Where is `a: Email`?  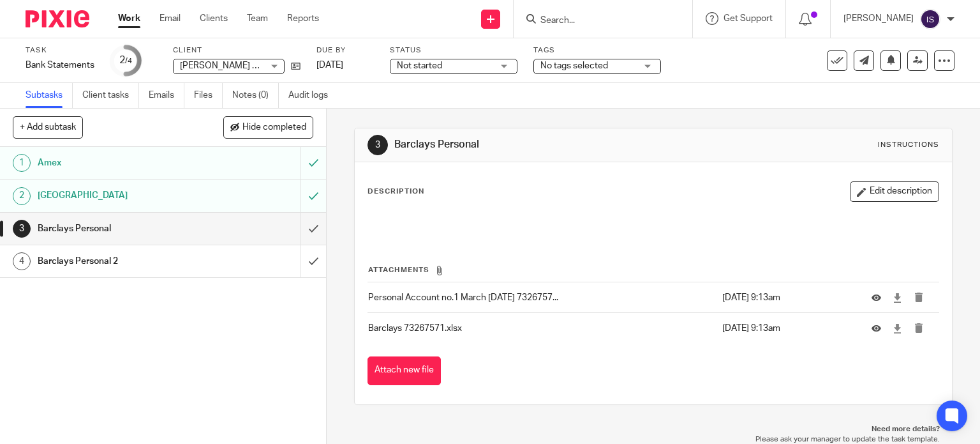
a: Email is located at coordinates (170, 19).